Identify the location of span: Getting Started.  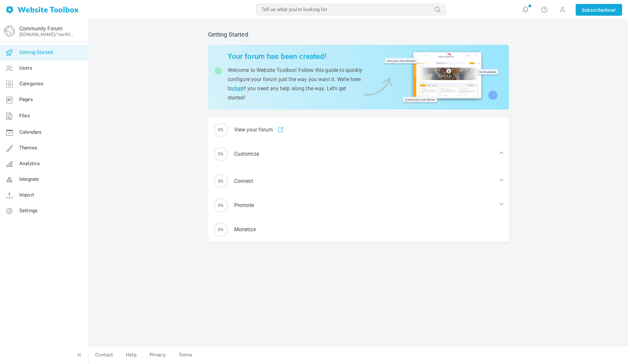
(36, 52).